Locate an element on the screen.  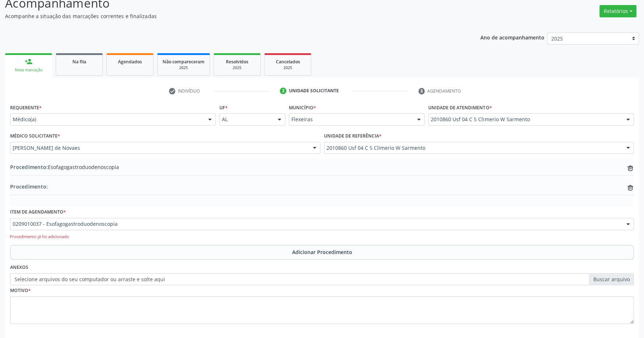
span: Cancelados is located at coordinates (288, 61).